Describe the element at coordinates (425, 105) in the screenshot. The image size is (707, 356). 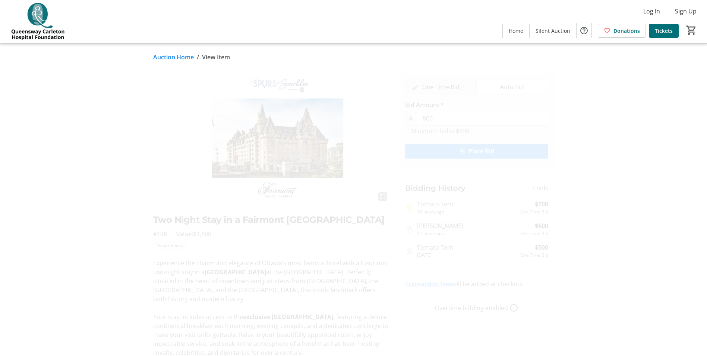
I see `label: Bid Amount *` at that location.